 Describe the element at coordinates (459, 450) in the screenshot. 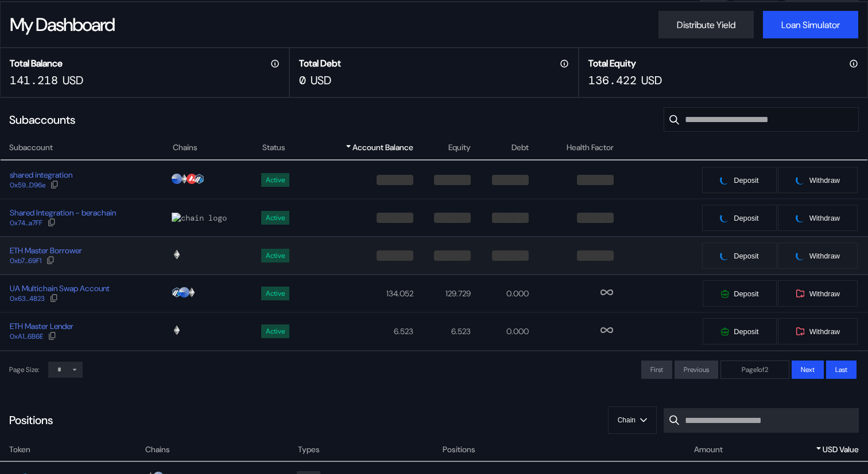

I see `span: Positions` at that location.